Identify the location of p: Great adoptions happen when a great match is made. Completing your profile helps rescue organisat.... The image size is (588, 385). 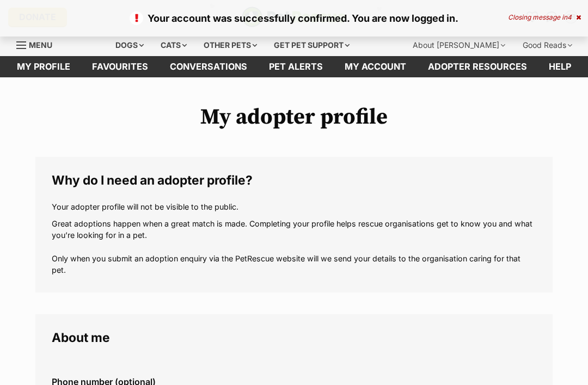
(294, 247).